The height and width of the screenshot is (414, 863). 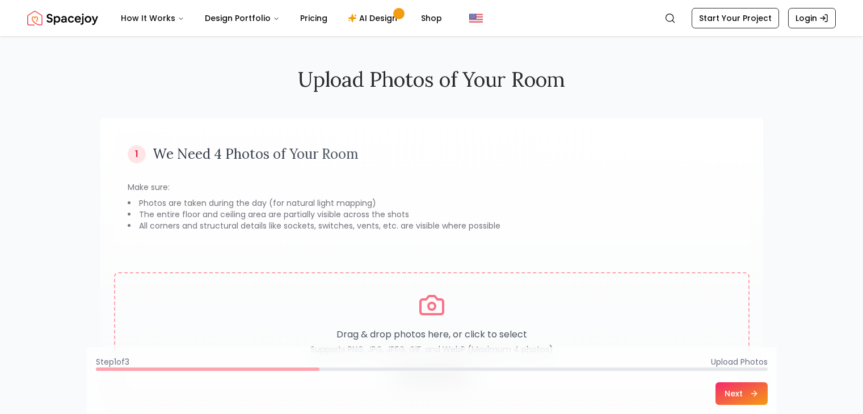 I want to click on h2: Upload Photos of Your Room, so click(x=432, y=79).